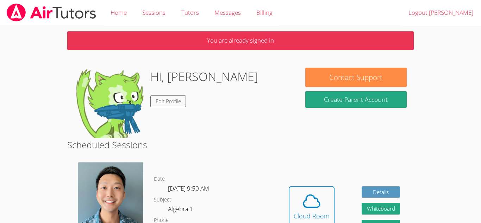 The height and width of the screenshot is (223, 481). Describe the element at coordinates (168, 101) in the screenshot. I see `a: Edit Profile` at that location.